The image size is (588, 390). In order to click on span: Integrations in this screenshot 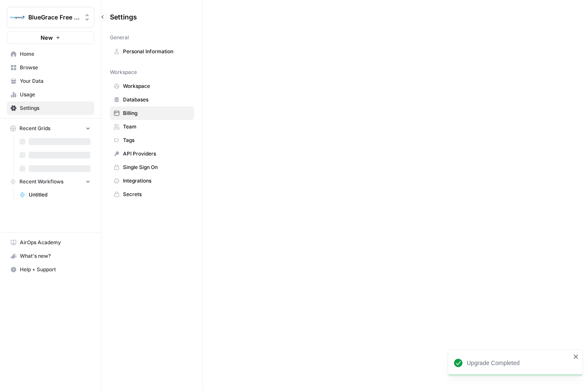, I will do `click(156, 181)`.